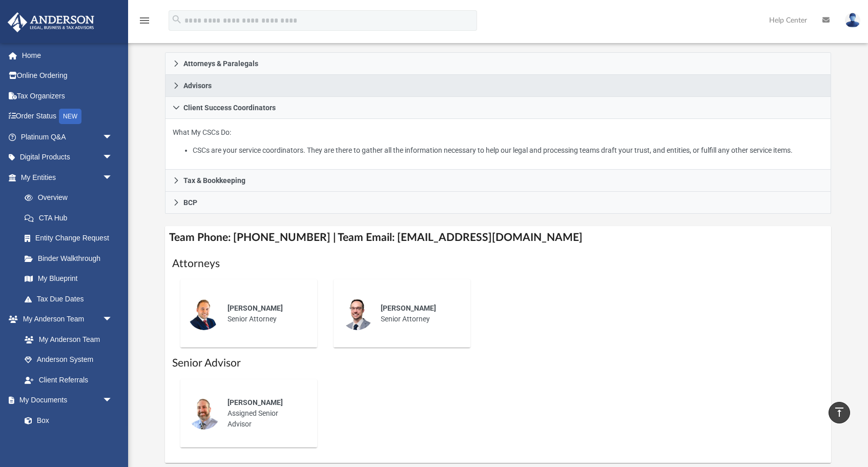  What do you see at coordinates (839, 412) in the screenshot?
I see `i: vertical_align_top` at bounding box center [839, 412].